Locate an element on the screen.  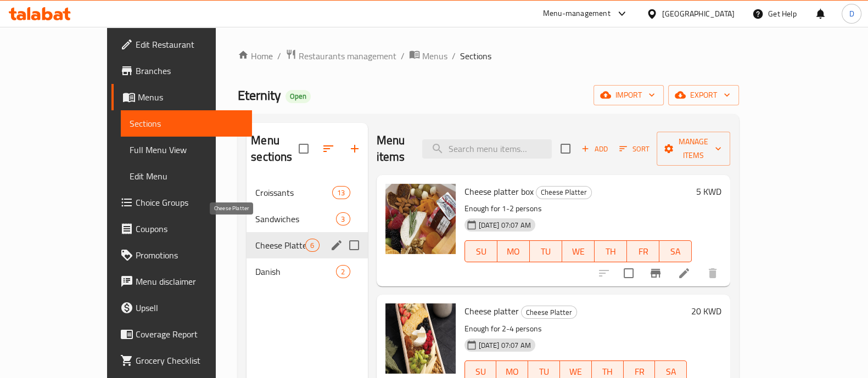
div: Danish2 is located at coordinates (307, 271).